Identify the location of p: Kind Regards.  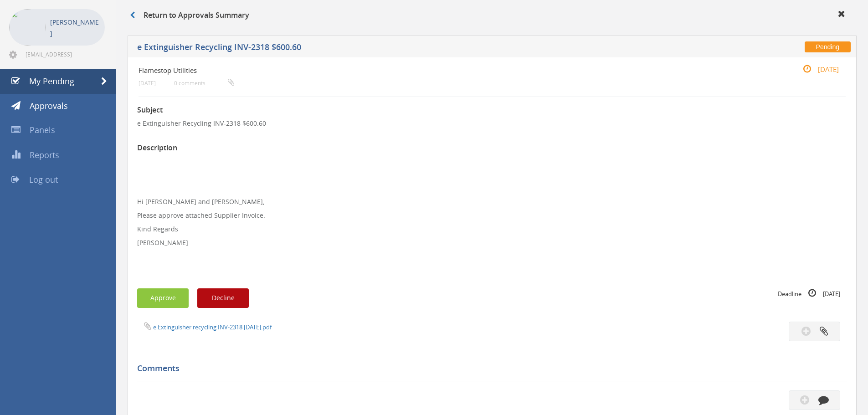
(492, 229).